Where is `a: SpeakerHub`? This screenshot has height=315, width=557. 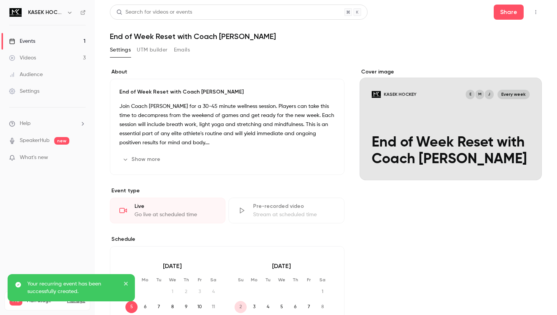
a: SpeakerHub is located at coordinates (34, 141).